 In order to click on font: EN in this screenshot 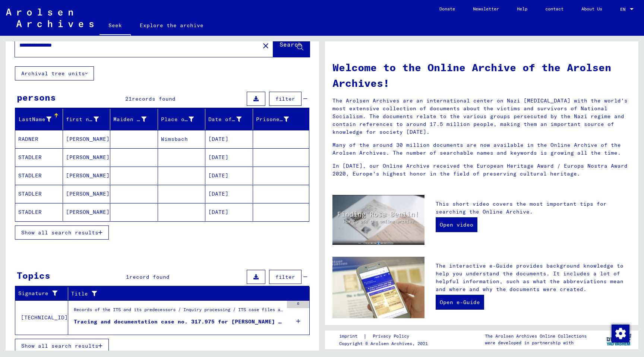, I will do `click(623, 9)`.